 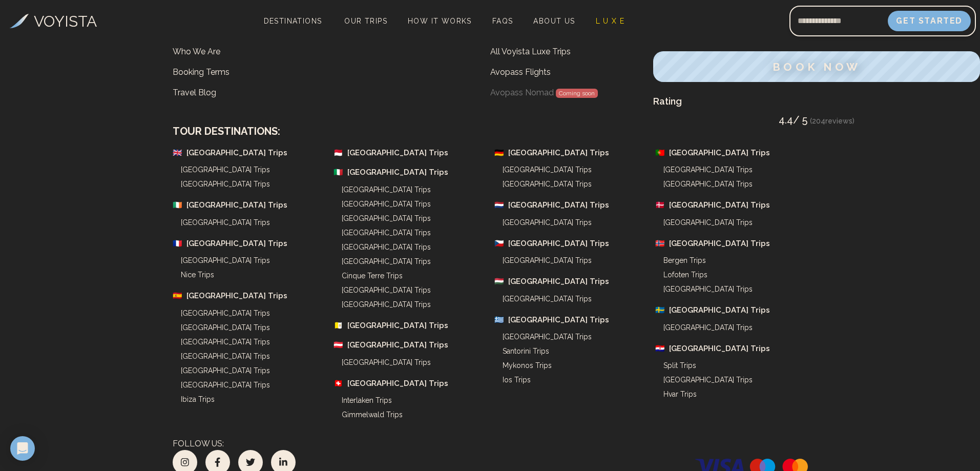 What do you see at coordinates (252, 52) in the screenshot?
I see `a: Who We Are` at bounding box center [252, 52].